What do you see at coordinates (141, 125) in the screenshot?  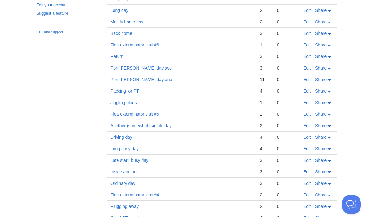 I see `a: Another (somewhat) simple day` at bounding box center [141, 125].